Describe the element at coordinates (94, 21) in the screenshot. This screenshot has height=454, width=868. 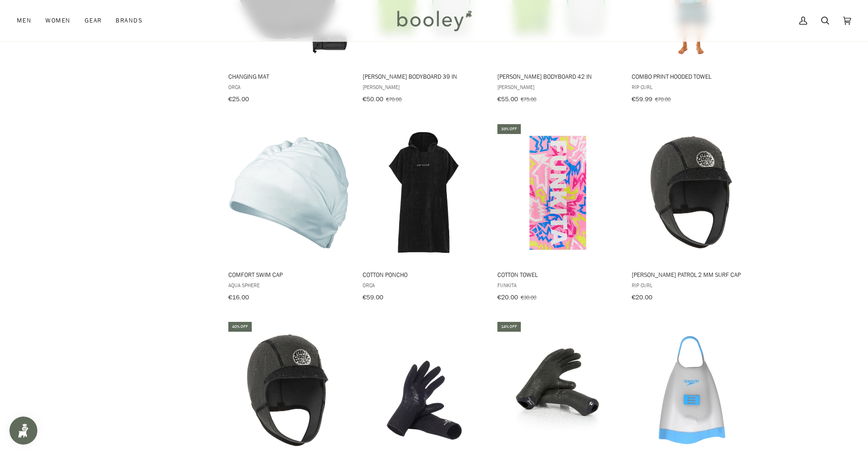
I see `span: Gear` at that location.